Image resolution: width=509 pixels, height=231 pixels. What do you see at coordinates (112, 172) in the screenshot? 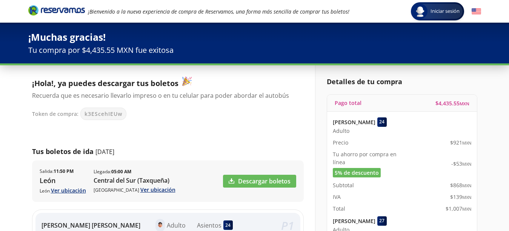
I see `p: Llegada :` at bounding box center [112, 172].